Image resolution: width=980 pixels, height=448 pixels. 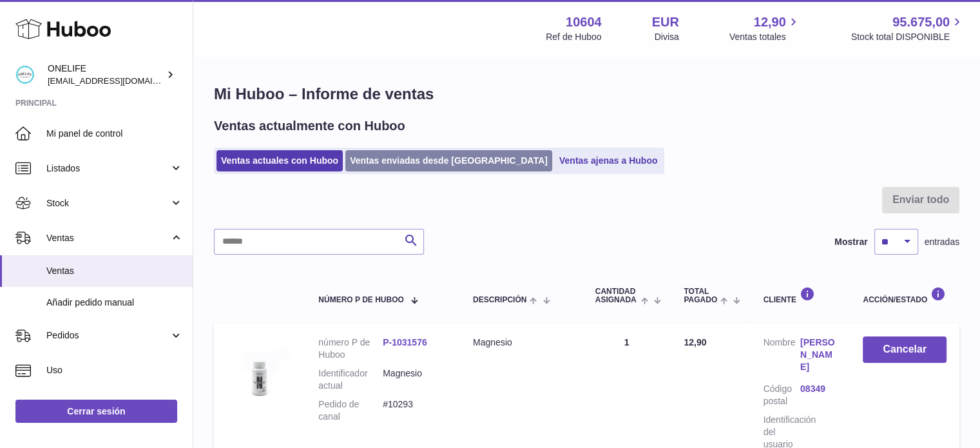 I want to click on span: Listados, so click(x=108, y=168).